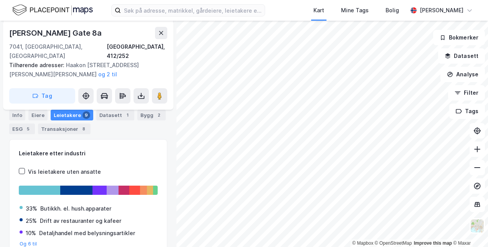 This screenshot has width=488, height=247. I want to click on img: logo.f888ab2527a4732fd821a326f86c7f29.svg, so click(53, 10).